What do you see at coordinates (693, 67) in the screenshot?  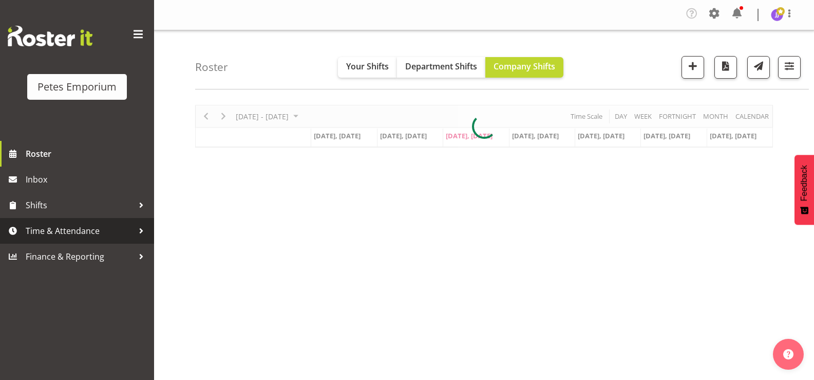 I see `button: Add a new shift` at bounding box center [693, 67].